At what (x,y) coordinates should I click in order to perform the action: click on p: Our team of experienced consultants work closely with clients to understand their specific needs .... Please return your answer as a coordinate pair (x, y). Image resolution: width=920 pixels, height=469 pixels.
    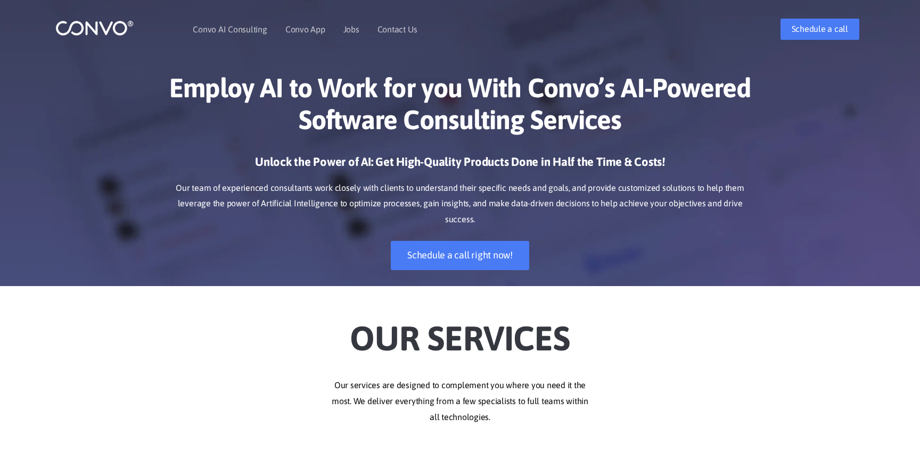
    Looking at the image, I should click on (460, 204).